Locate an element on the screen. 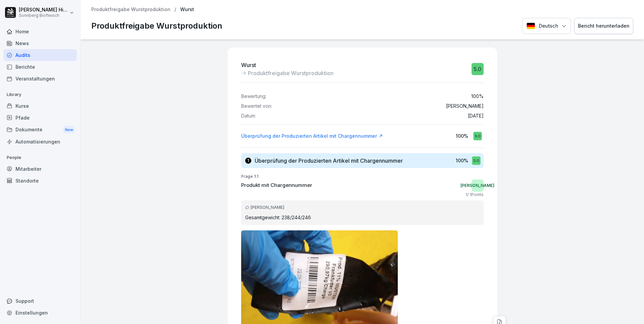 The width and height of the screenshot is (644, 324). div: 1 is located at coordinates (248, 161).